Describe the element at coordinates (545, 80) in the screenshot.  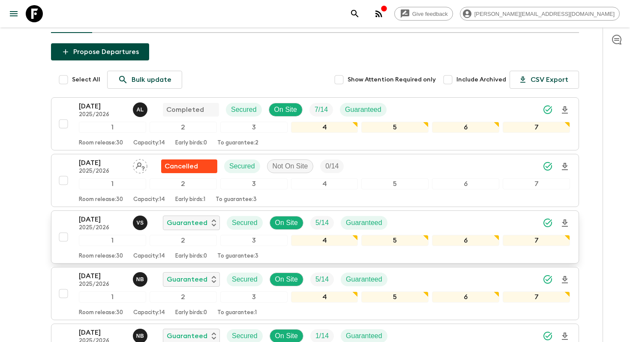
I see `button: CSV Export` at that location.